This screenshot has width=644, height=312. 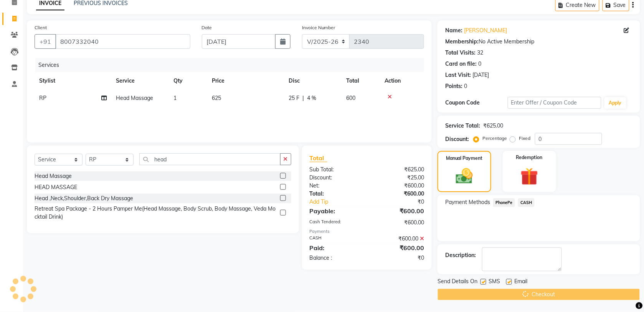 I want to click on input: Search or Scan, so click(x=210, y=159).